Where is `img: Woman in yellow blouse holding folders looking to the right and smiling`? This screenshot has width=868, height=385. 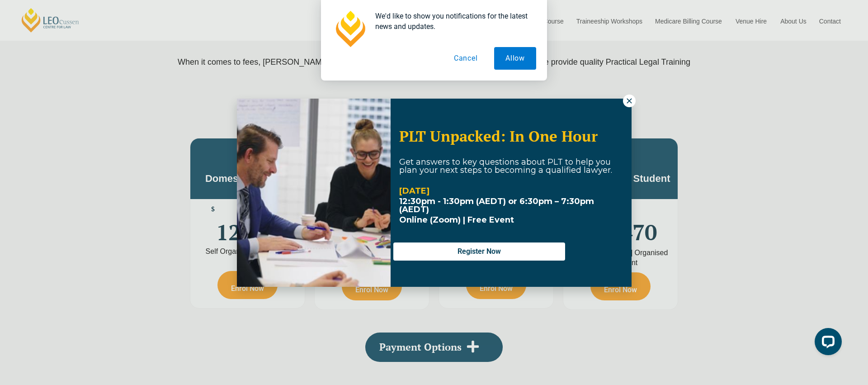
img: Woman in yellow blouse holding folders looking to the right and smiling is located at coordinates (314, 193).